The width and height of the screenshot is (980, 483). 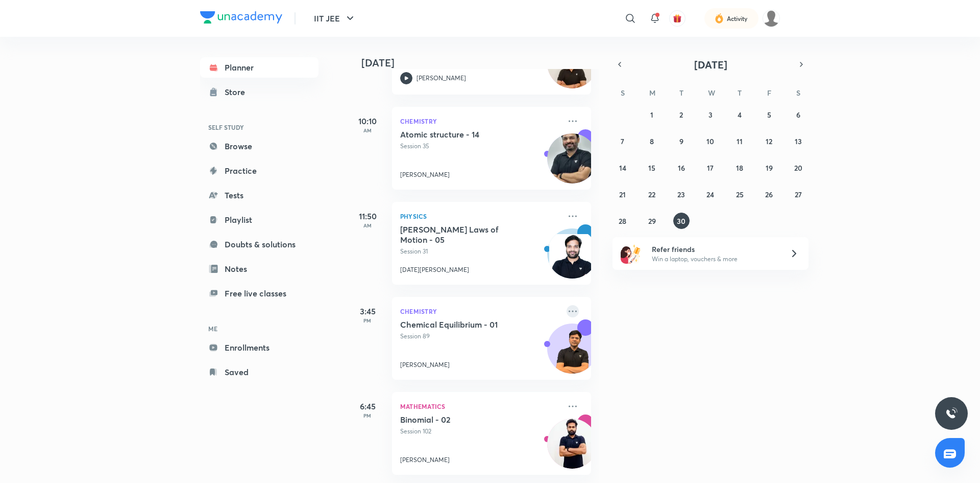 I want to click on abbr: September 16, 2025, so click(x=681, y=167).